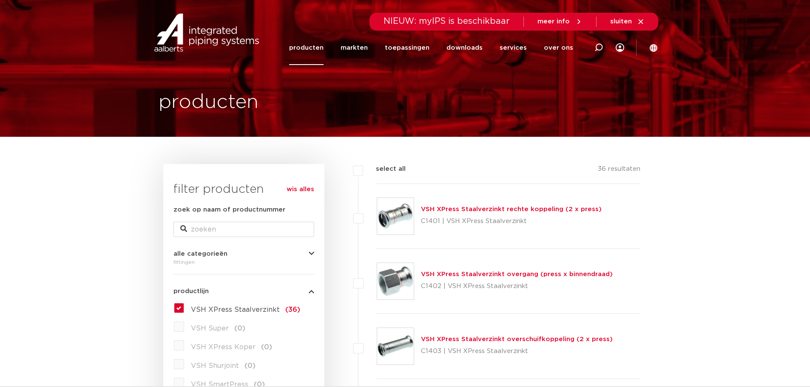 Image resolution: width=810 pixels, height=387 pixels. I want to click on a: sluiten, so click(627, 22).